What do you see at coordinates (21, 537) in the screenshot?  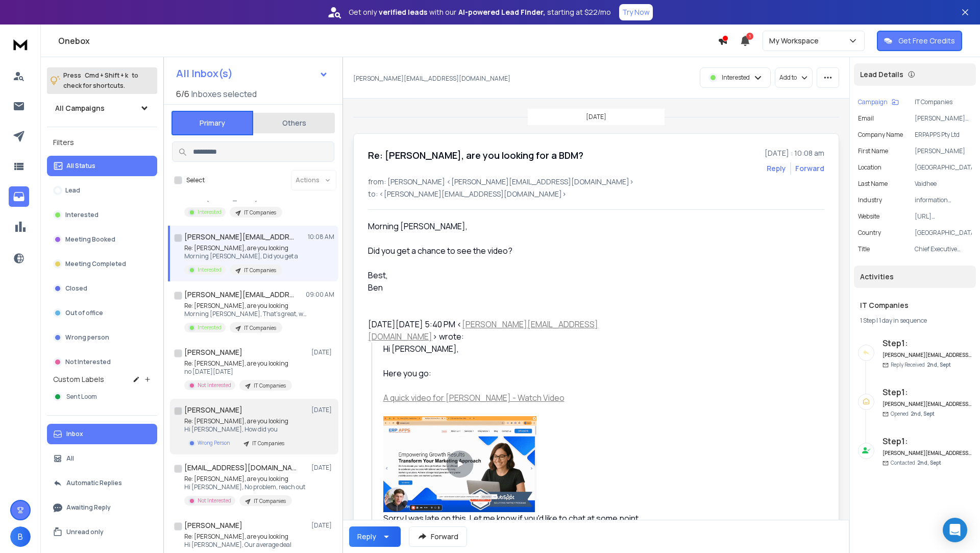 I see `button: B` at bounding box center [21, 537].